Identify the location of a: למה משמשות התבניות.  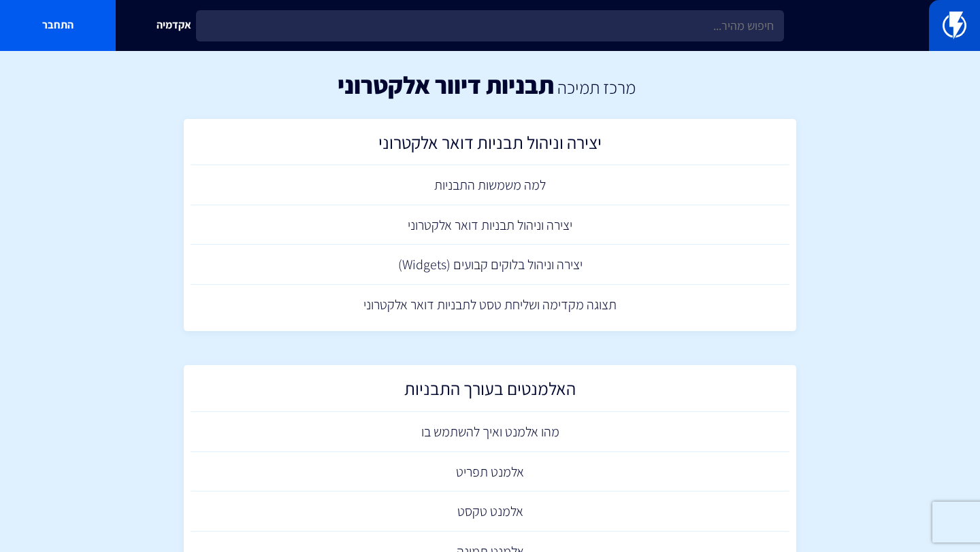
(490, 185).